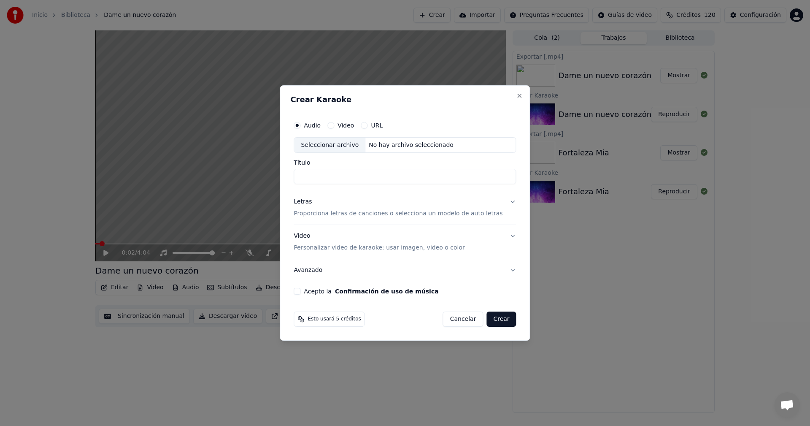 The image size is (810, 426). Describe the element at coordinates (377, 125) in the screenshot. I see `label: URL` at that location.